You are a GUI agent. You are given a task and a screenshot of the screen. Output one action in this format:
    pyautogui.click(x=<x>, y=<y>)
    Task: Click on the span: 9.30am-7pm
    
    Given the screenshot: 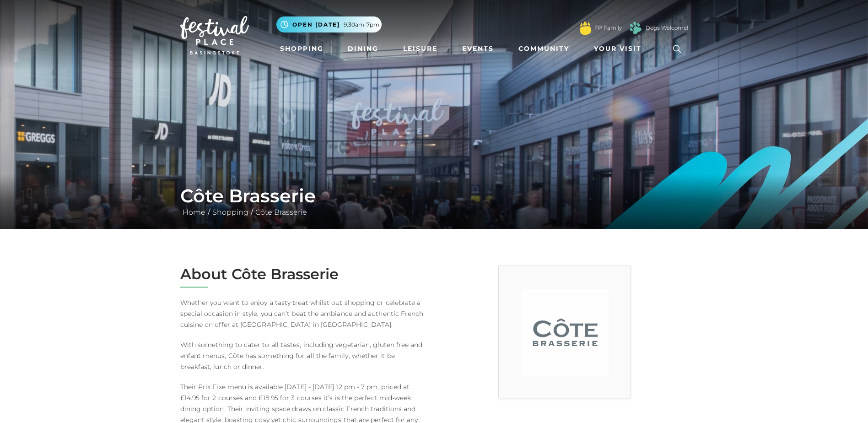 What is the action you would take?
    pyautogui.click(x=361, y=25)
    